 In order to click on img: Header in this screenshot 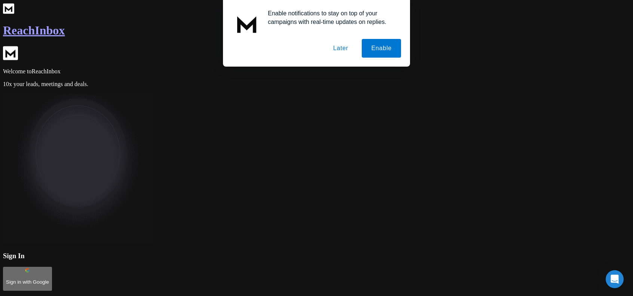, I will do `click(78, 168)`.